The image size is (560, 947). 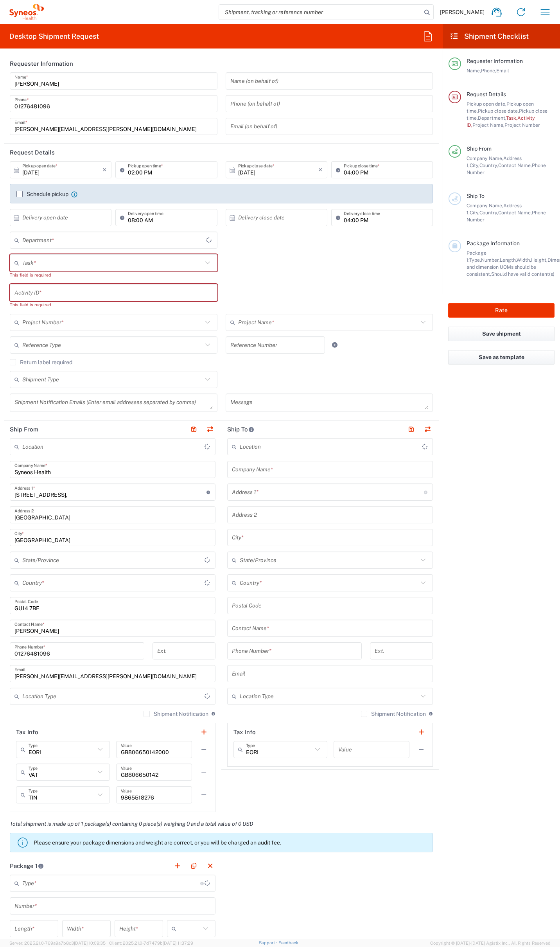 I want to click on label: Return label required, so click(x=41, y=362).